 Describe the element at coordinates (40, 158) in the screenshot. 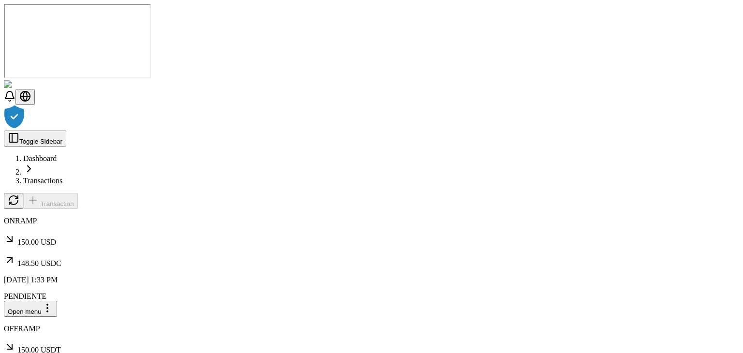

I see `a: Dashboard` at that location.